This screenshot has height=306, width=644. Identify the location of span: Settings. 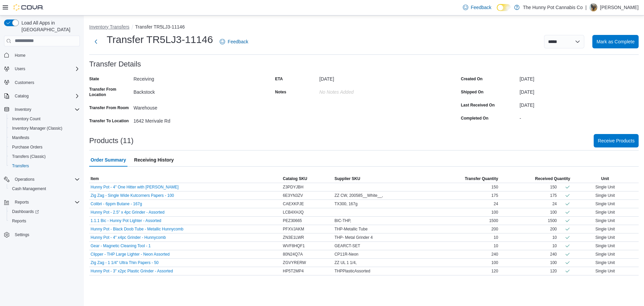
(22, 235).